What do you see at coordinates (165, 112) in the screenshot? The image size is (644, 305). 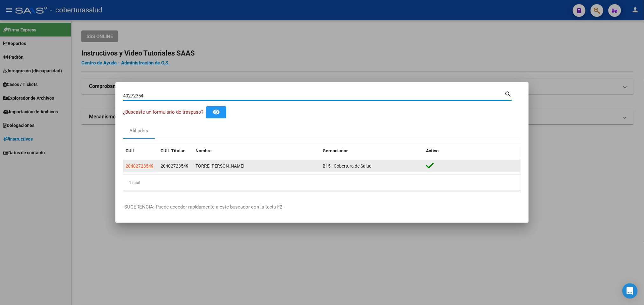 I see `span: ¿Buscaste un formulario de traspaso? -` at bounding box center [165, 112].